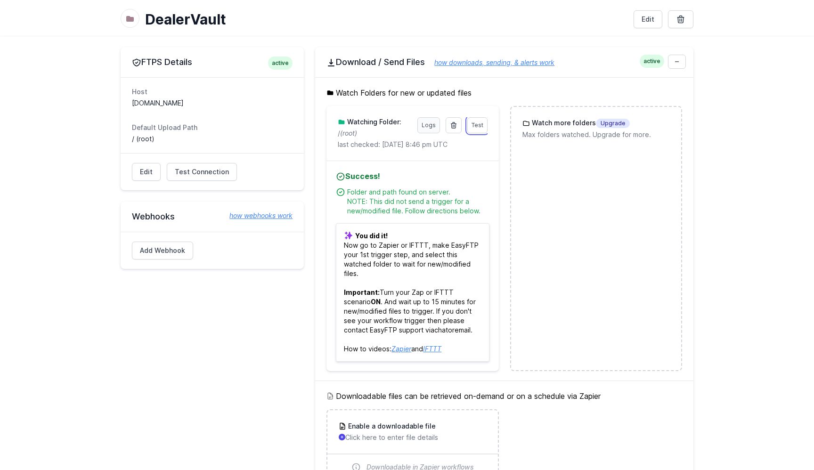 The image size is (814, 470). I want to click on a: Test, so click(477, 125).